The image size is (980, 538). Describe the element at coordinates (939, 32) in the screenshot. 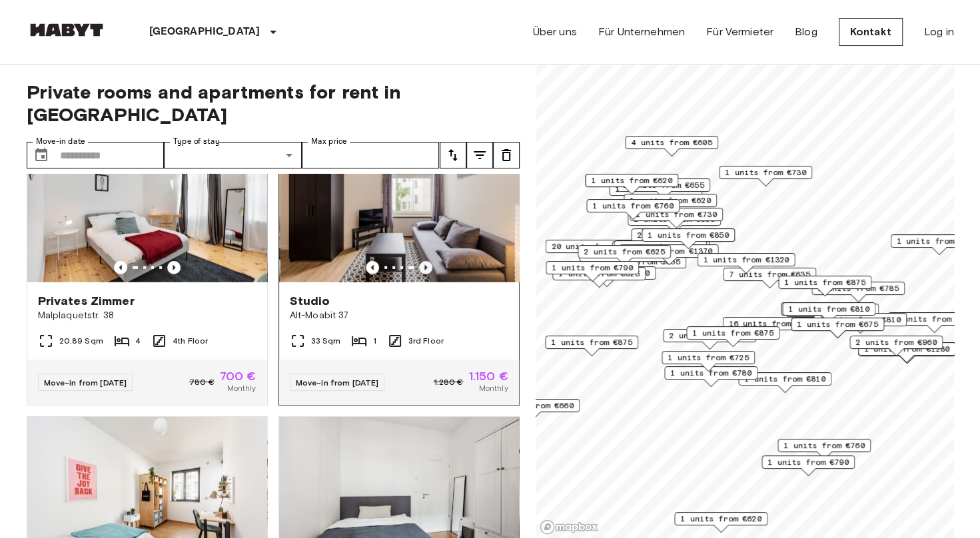

I see `a: Log in` at that location.